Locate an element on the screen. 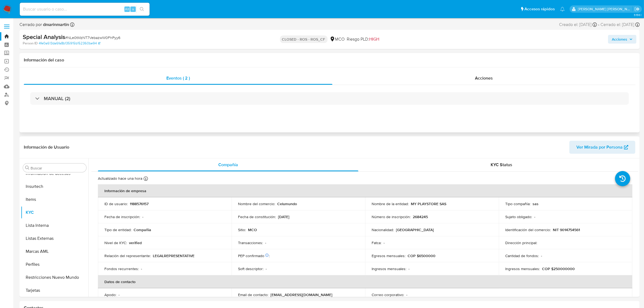  p: Nacionalidad : is located at coordinates (383, 230).